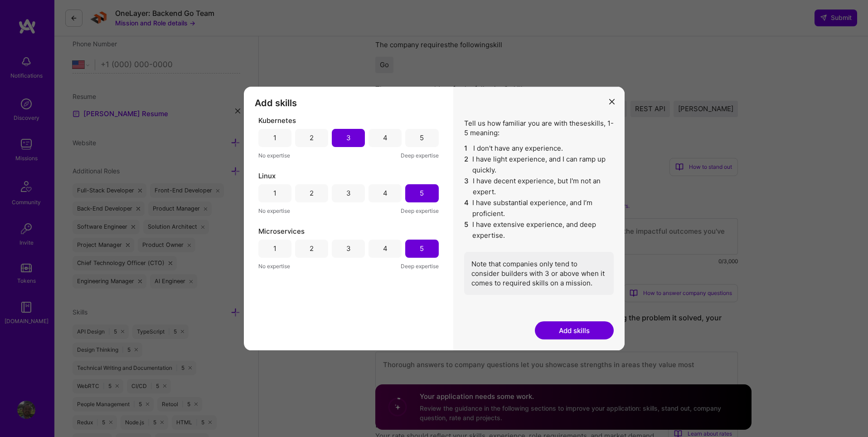 The image size is (868, 437). I want to click on li: I have decent experience, but I'm not an expert., so click(539, 186).